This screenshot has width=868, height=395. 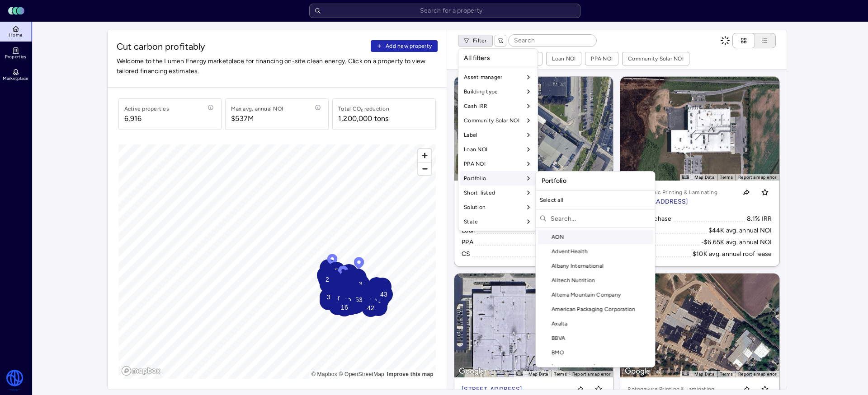 I want to click on div: Suggestions, so click(x=596, y=298).